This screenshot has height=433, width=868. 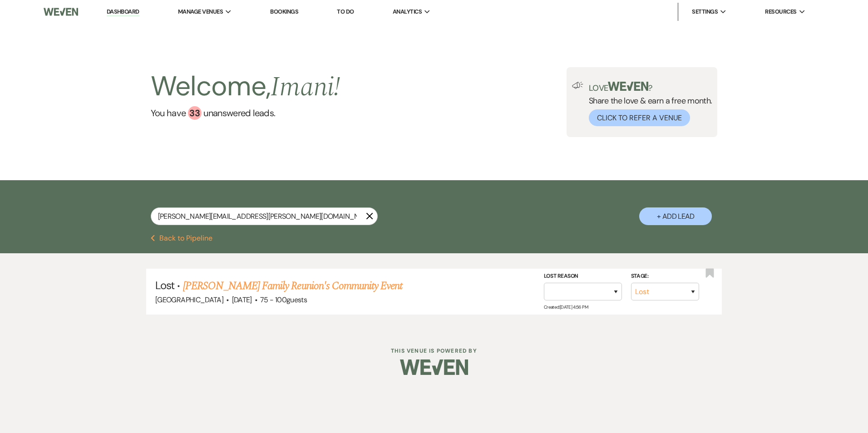 What do you see at coordinates (676, 216) in the screenshot?
I see `button: + Add Lead` at bounding box center [676, 216].